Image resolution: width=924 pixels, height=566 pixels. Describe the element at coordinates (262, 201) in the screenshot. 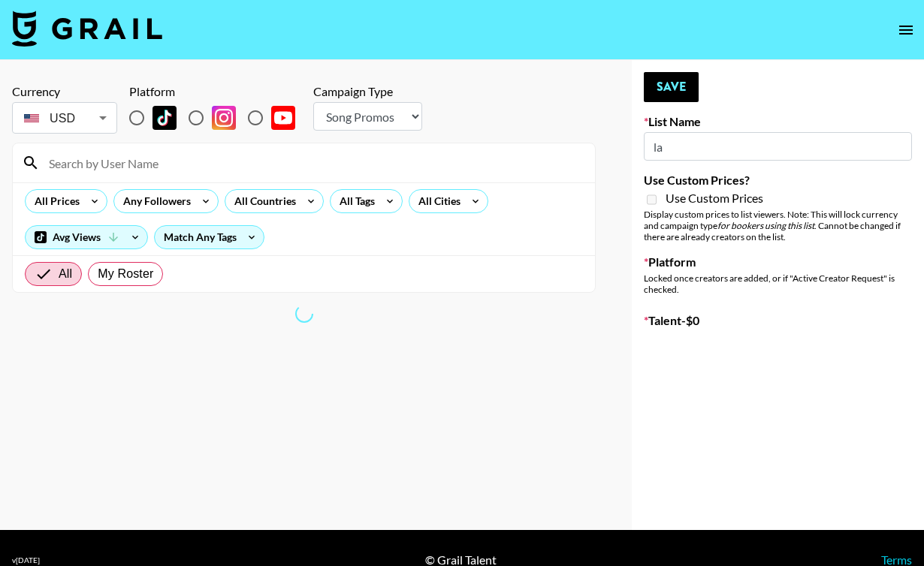

I see `div: All Countries` at that location.